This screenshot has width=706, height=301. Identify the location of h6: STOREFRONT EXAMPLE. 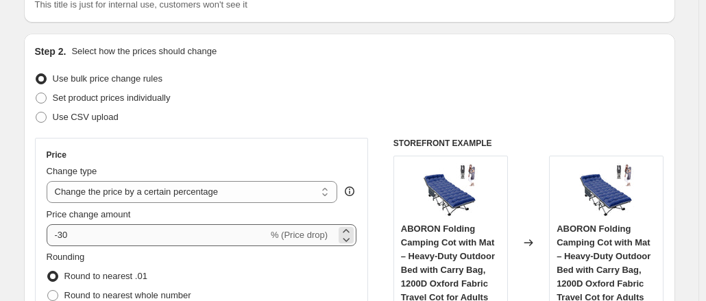
(528, 143).